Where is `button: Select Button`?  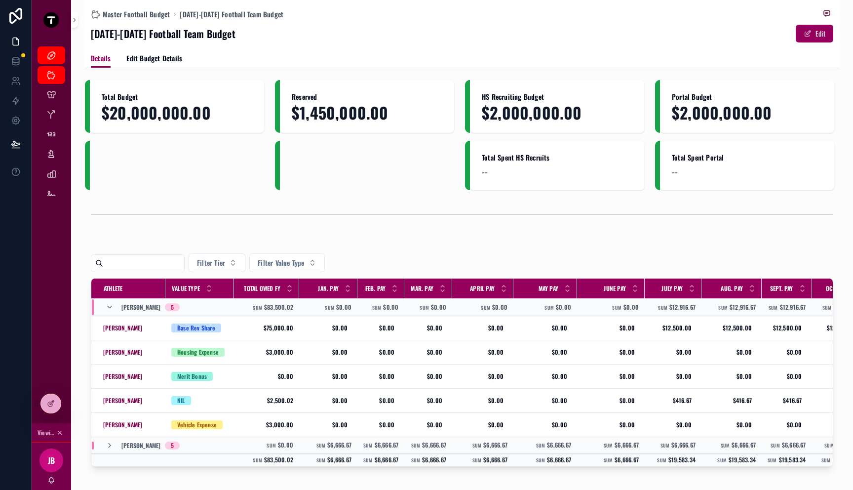 button: Select Button is located at coordinates (287, 263).